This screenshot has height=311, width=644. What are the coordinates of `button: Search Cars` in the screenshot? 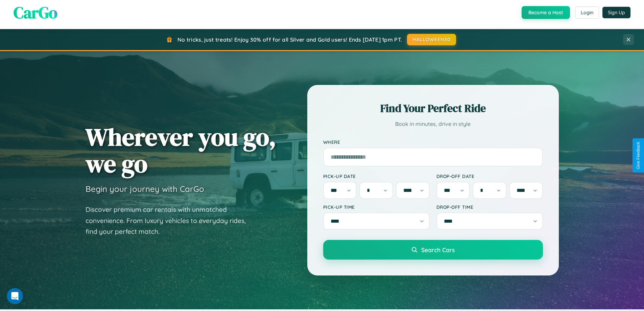 It's located at (433, 250).